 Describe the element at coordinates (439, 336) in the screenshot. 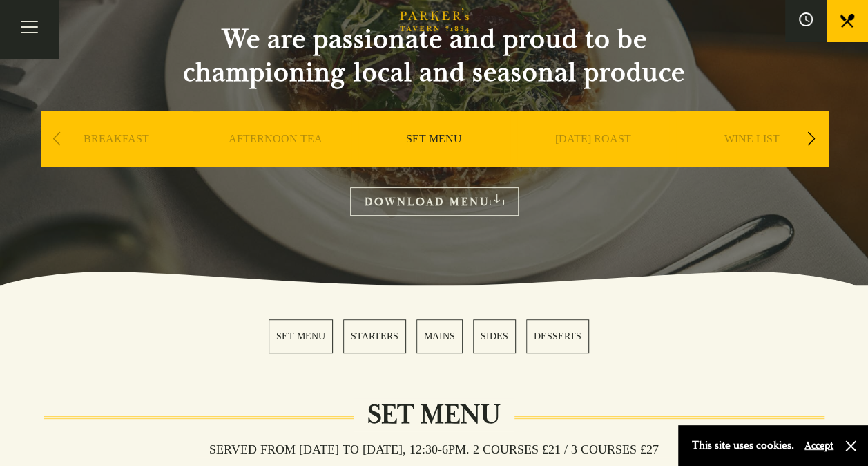

I see `a: 3 / 5` at that location.